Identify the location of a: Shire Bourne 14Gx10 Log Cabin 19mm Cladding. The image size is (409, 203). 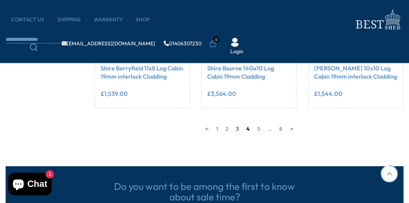
(249, 72).